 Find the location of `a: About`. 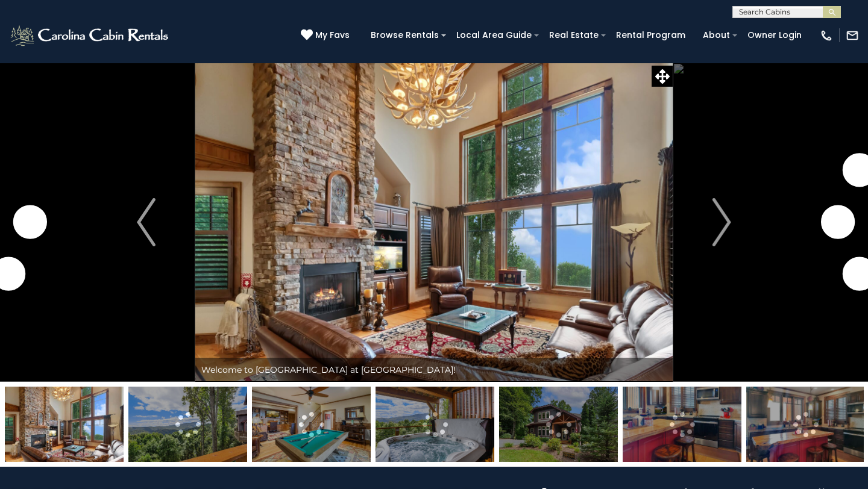

a: About is located at coordinates (716, 35).